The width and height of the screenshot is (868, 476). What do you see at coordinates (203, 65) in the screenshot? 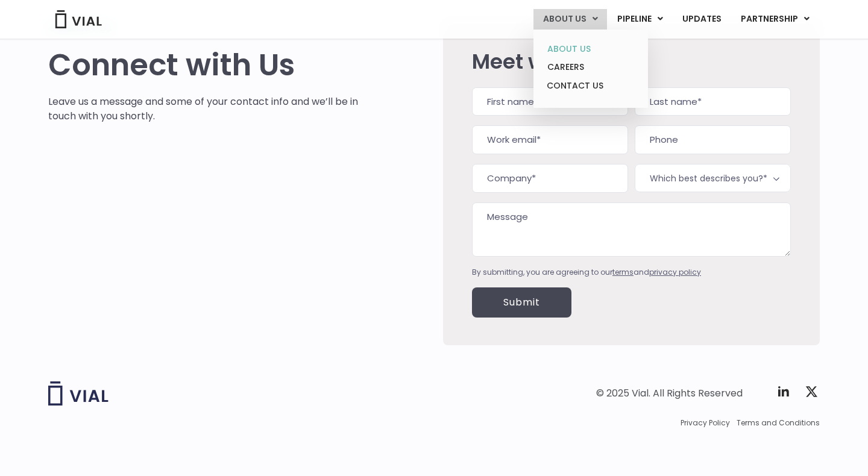
I see `h1: Connect with Us` at bounding box center [203, 65].